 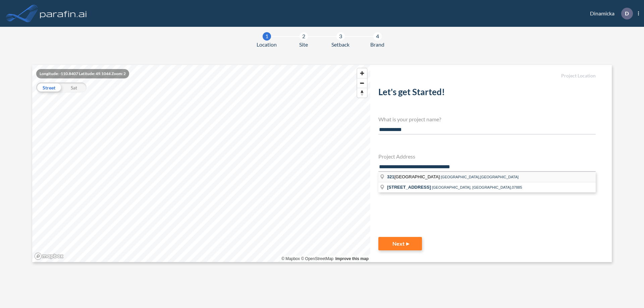 I want to click on div: Street, so click(x=49, y=87).